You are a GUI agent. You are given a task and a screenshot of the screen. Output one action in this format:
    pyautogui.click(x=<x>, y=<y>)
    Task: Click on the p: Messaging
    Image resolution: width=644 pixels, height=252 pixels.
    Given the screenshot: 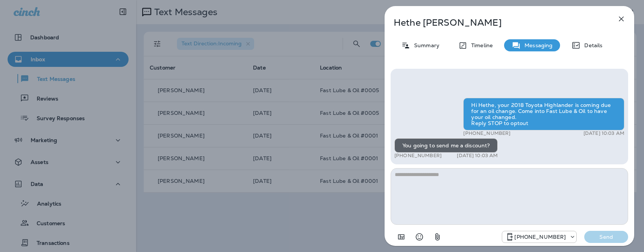 What is the action you would take?
    pyautogui.click(x=537, y=45)
    